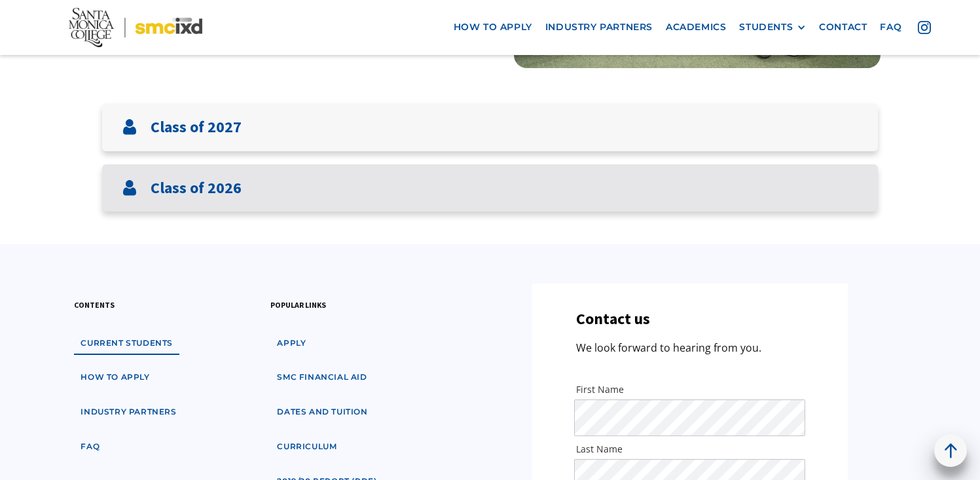  Describe the element at coordinates (842, 27) in the screenshot. I see `a: contact` at that location.